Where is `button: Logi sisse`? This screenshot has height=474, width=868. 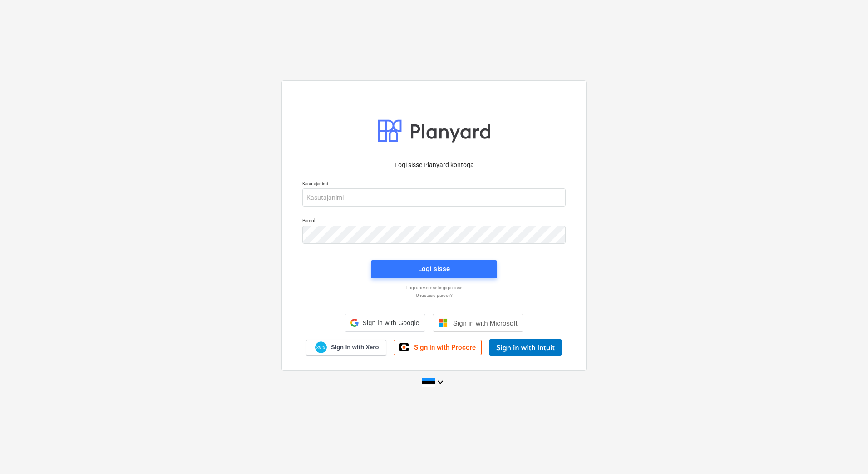
button: Logi sisse is located at coordinates (434, 269).